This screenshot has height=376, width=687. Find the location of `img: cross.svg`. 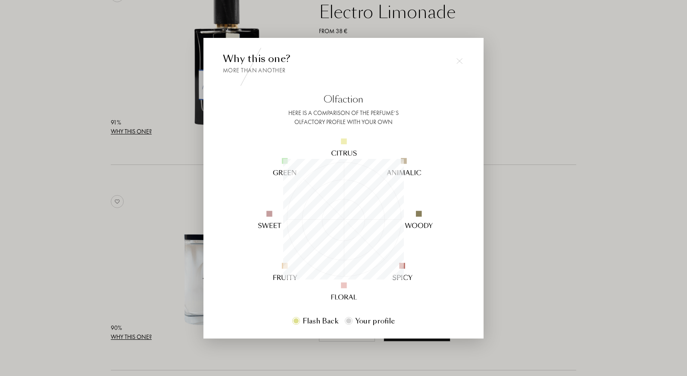

img: cross.svg is located at coordinates (459, 61).